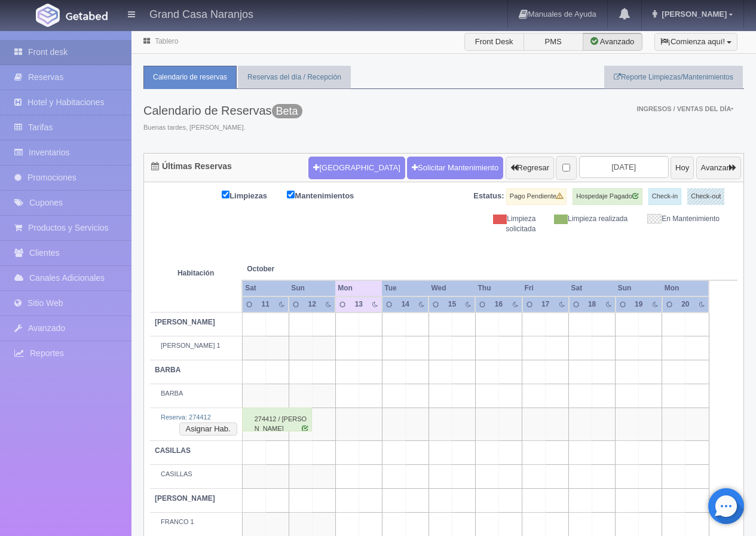  What do you see at coordinates (190, 77) in the screenshot?
I see `a: Calendario de reservas` at bounding box center [190, 77].